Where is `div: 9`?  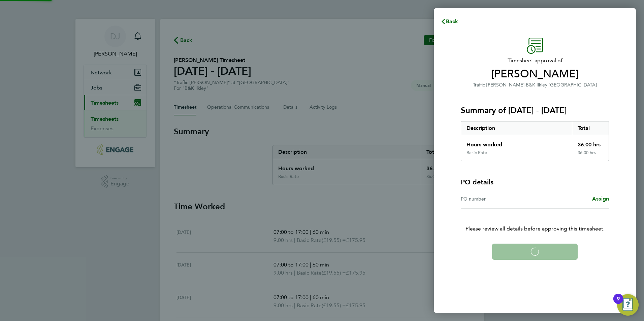
div: 9 is located at coordinates (618, 303).